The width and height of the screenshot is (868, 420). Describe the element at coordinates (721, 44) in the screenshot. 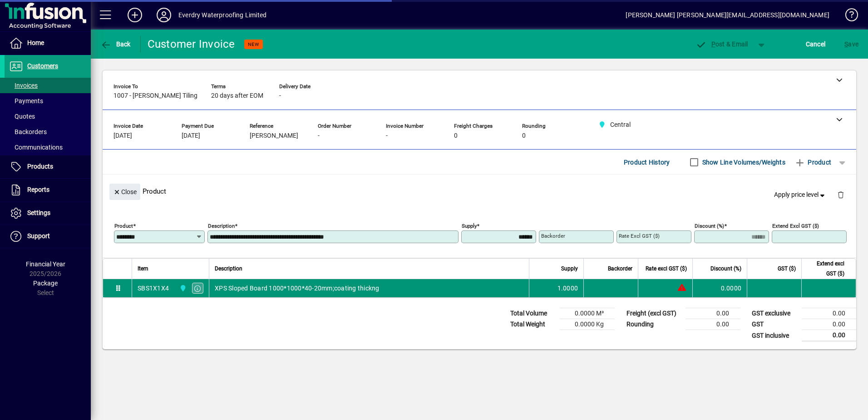

I see `span: ost & Email` at that location.